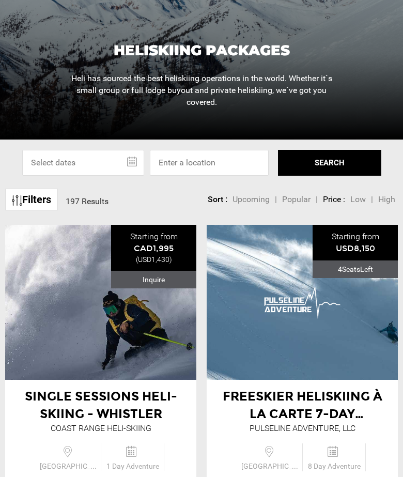 The width and height of the screenshot is (403, 477). I want to click on span: Popular, so click(296, 199).